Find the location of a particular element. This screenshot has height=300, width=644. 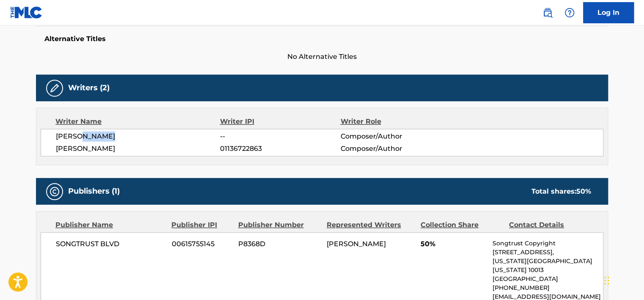

div: Publisher Number is located at coordinates (279, 225).